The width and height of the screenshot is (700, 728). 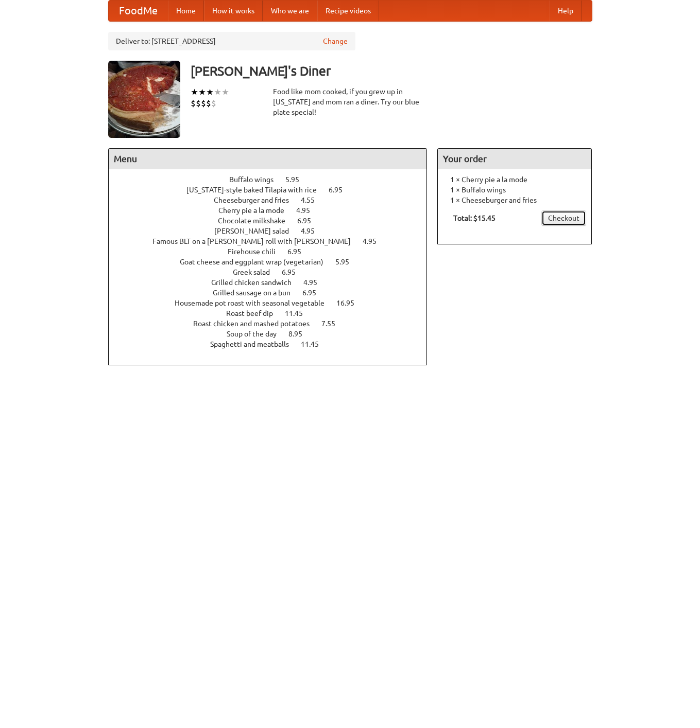 What do you see at coordinates (233, 11) in the screenshot?
I see `a: How it works` at bounding box center [233, 11].